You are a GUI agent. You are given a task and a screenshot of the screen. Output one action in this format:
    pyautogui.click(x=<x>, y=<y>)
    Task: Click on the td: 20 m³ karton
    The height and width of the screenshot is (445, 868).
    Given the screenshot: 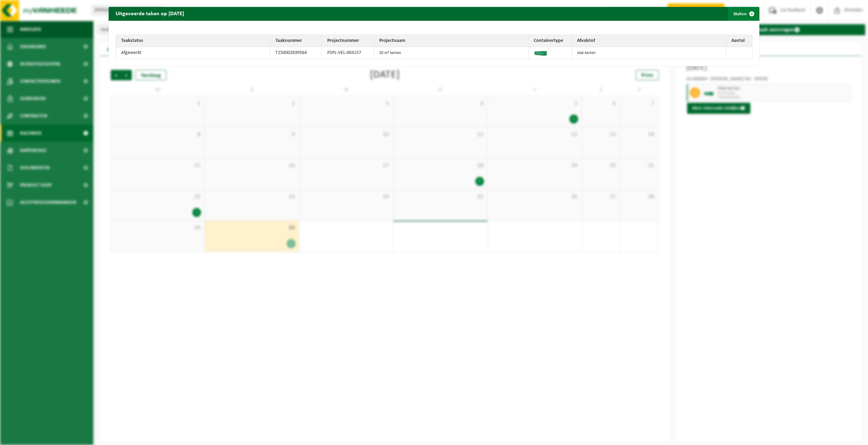 What is the action you would take?
    pyautogui.click(x=451, y=53)
    